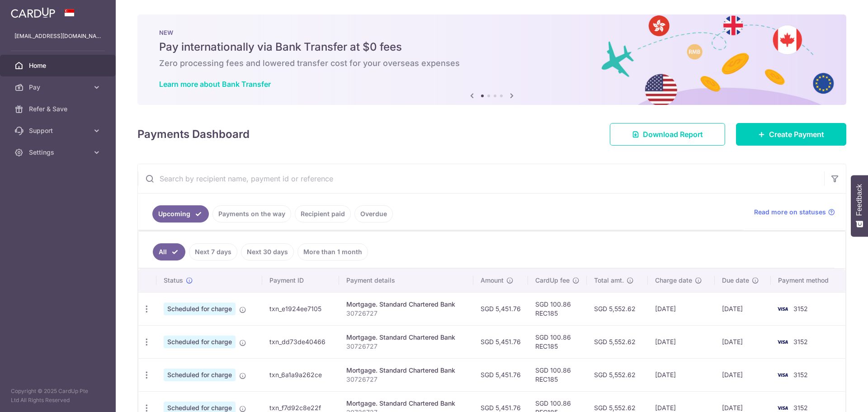 The width and height of the screenshot is (868, 412). I want to click on a: Upcoming, so click(181, 214).